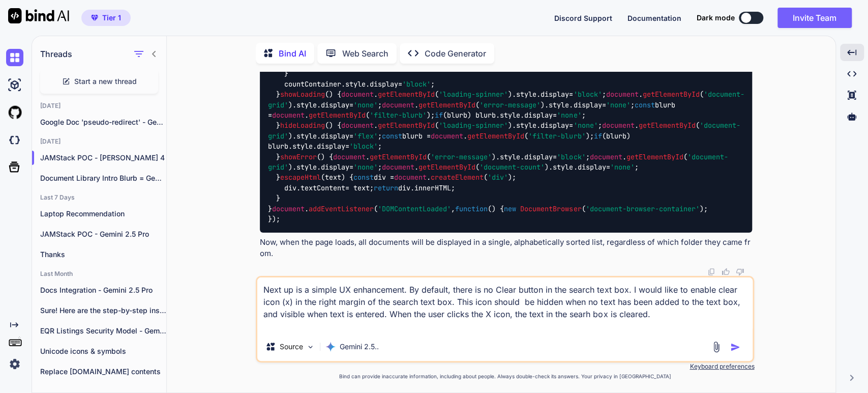 This screenshot has height=393, width=868. What do you see at coordinates (39, 16) in the screenshot?
I see `img: Bind AI` at bounding box center [39, 16].